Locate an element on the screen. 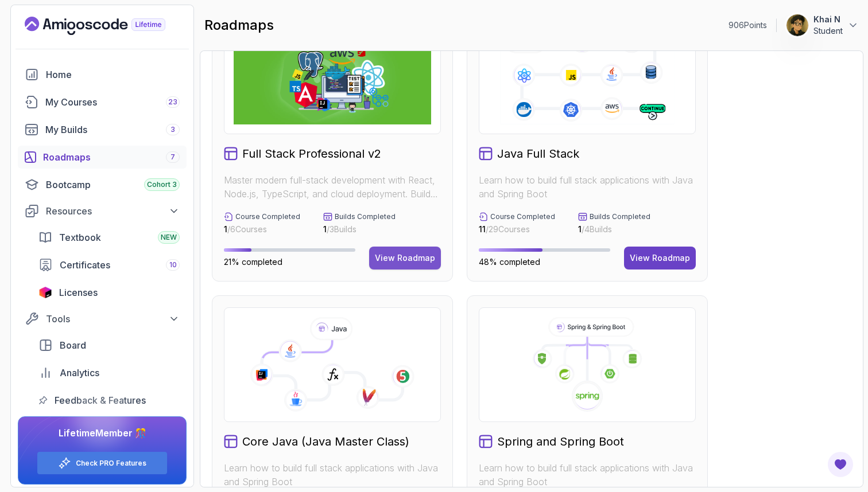 Image resolution: width=868 pixels, height=492 pixels. a: bootcamp is located at coordinates (102, 185).